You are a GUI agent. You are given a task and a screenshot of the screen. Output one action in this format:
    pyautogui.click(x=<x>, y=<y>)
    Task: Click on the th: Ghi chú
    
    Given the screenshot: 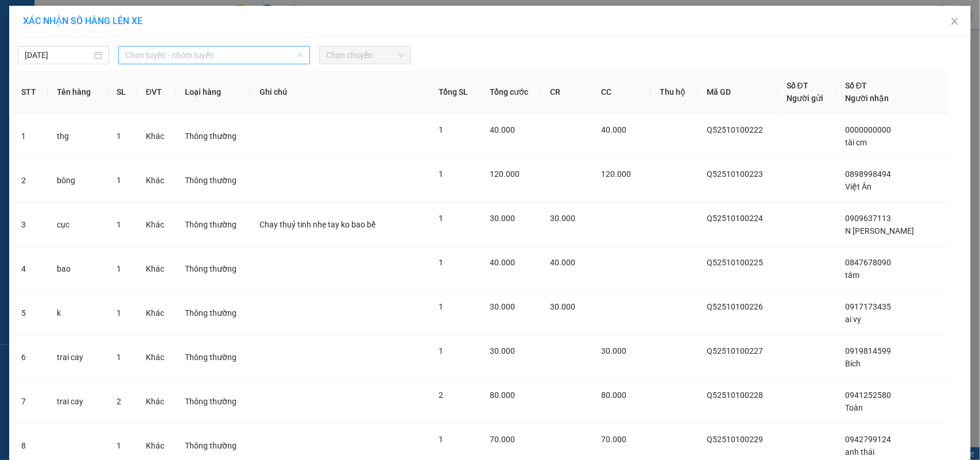 What is the action you would take?
    pyautogui.click(x=340, y=92)
    